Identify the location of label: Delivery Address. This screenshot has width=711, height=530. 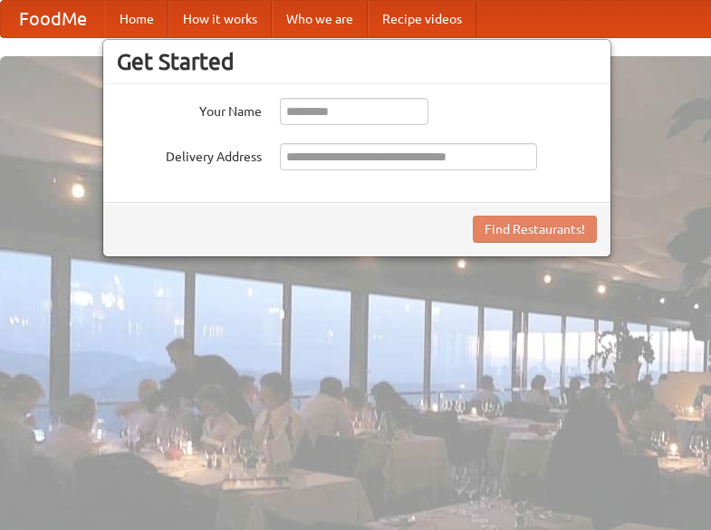
(189, 154).